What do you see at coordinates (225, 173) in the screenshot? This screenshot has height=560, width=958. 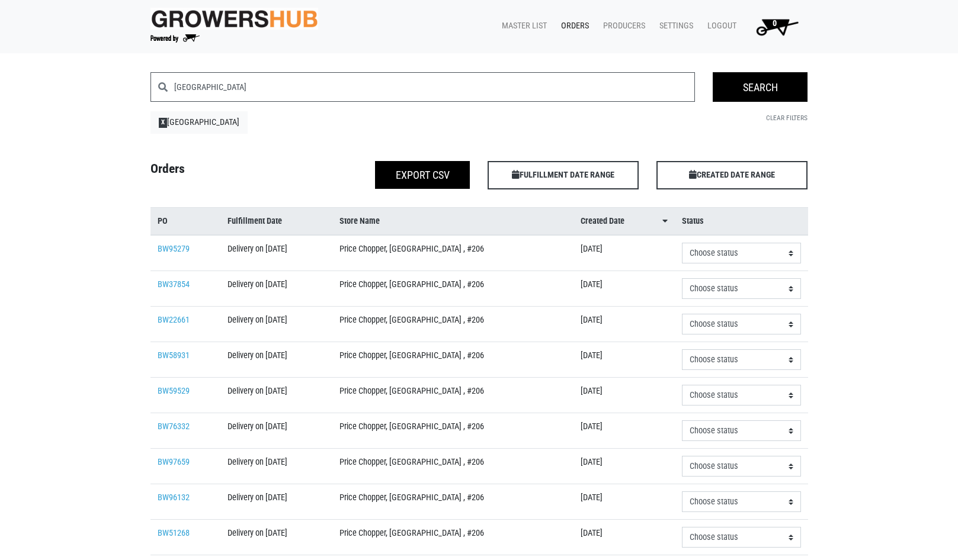 I see `h4: Orders` at bounding box center [225, 173].